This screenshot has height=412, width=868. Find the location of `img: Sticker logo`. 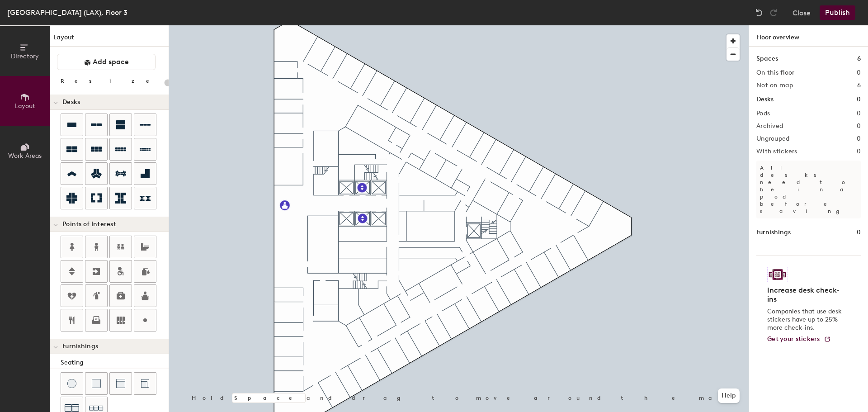

img: Sticker logo is located at coordinates (777, 275).